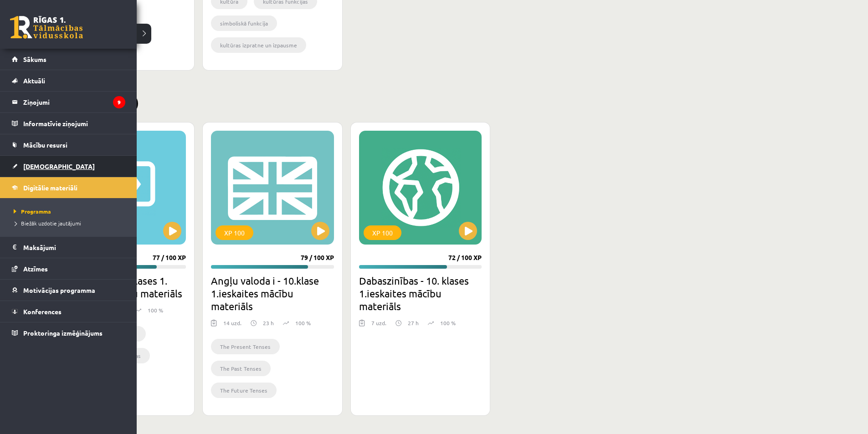 The width and height of the screenshot is (868, 434). What do you see at coordinates (46, 27) in the screenshot?
I see `a: Rīgas 1. Tālmācības vidusskola` at bounding box center [46, 27].